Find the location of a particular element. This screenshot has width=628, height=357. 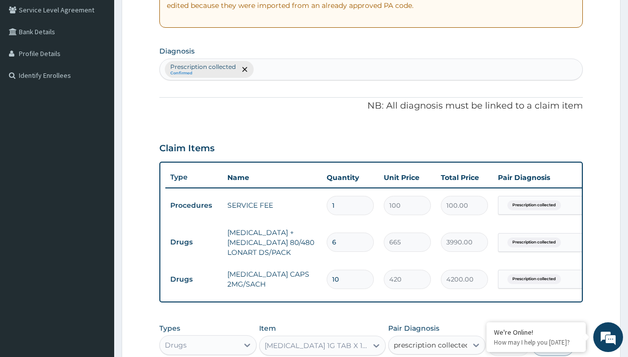

p: NB: All diagnosis must be linked to a claim item is located at coordinates (371, 106).